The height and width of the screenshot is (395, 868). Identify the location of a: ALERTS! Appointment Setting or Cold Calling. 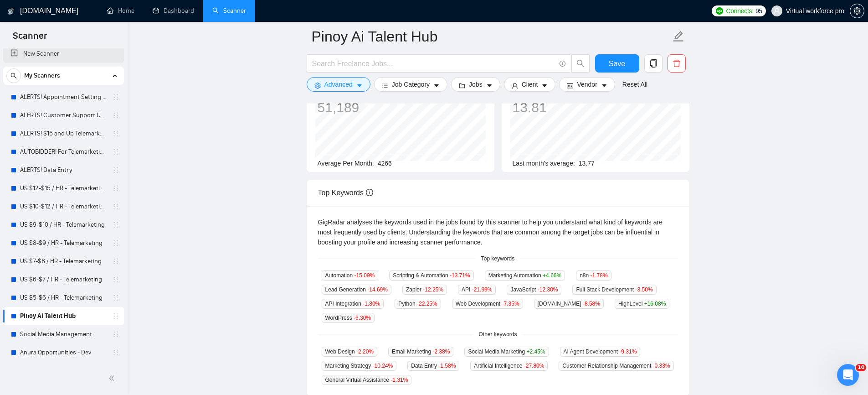
(63, 97).